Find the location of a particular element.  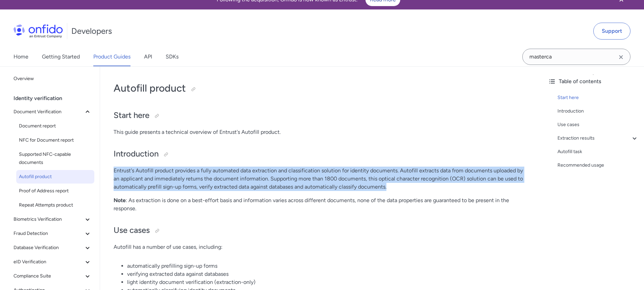

p: Autofill has a number of use cases, including: is located at coordinates (321, 247).